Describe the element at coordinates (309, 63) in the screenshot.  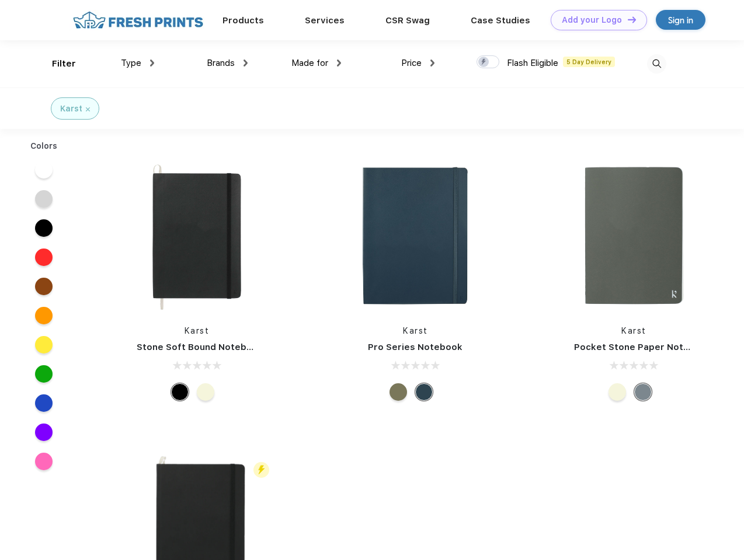
I see `span: Made for` at that location.